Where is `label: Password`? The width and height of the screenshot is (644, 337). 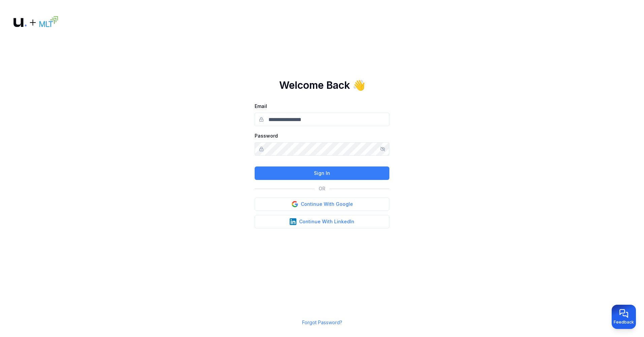
label: Password is located at coordinates (266, 136).